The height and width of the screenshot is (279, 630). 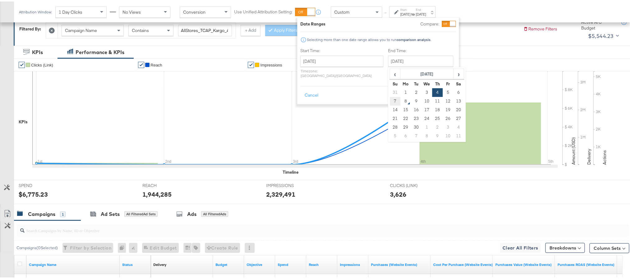 What do you see at coordinates (281, 193) in the screenshot?
I see `div: 2,329,491` at bounding box center [281, 193].